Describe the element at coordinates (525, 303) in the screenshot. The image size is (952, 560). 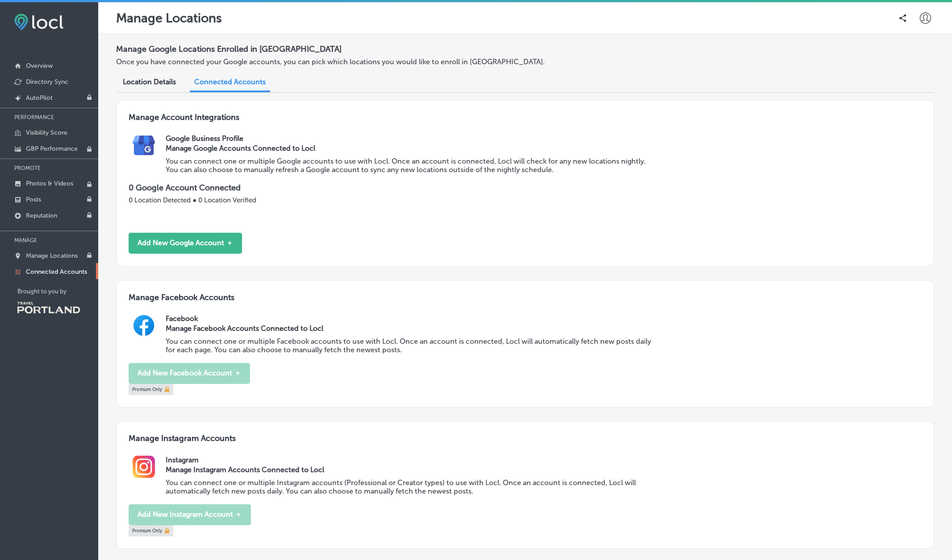
I see `h3: Manage Facebook Accounts` at that location.